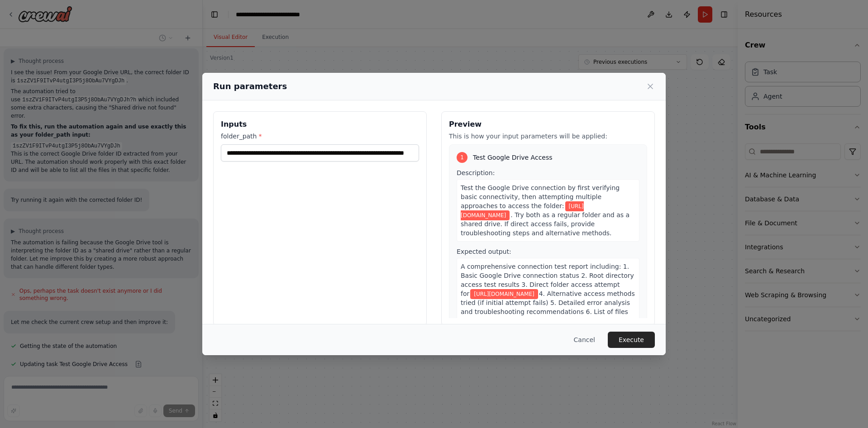 The image size is (868, 428). What do you see at coordinates (513, 157) in the screenshot?
I see `span: Test Google Drive Access` at bounding box center [513, 157].